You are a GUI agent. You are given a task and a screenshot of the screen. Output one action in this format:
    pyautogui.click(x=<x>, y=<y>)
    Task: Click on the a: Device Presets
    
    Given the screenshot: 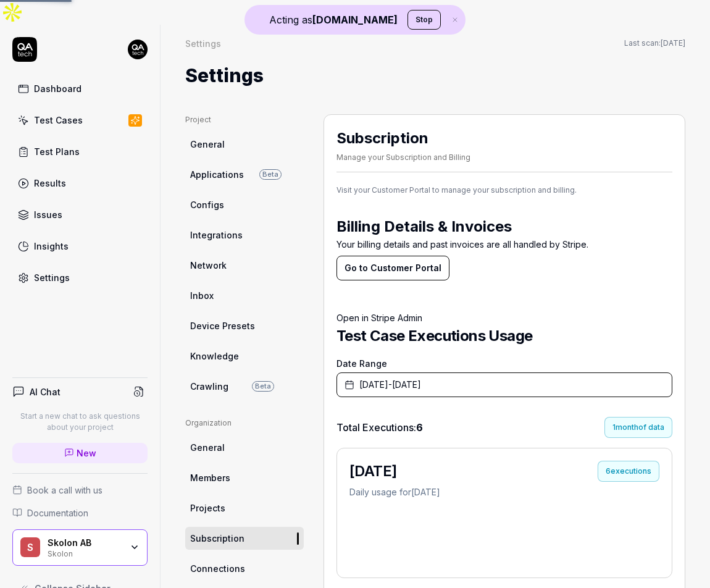 What is the action you would take?
    pyautogui.click(x=245, y=326)
    